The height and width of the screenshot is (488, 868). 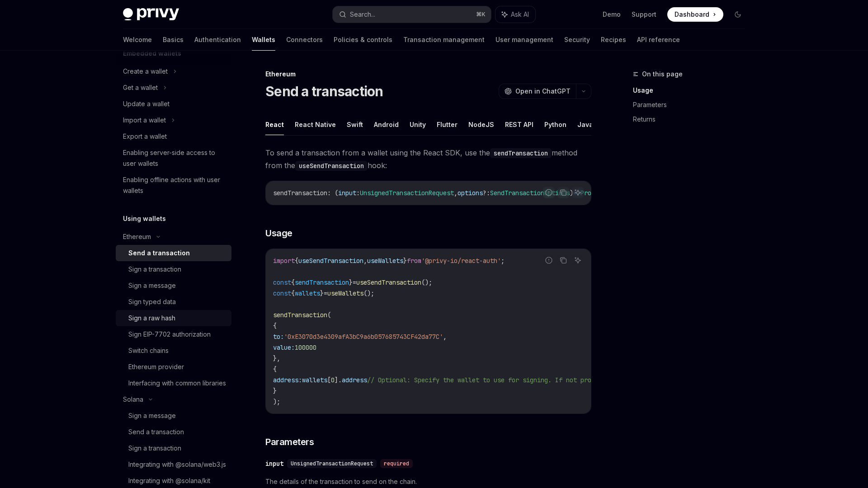 What do you see at coordinates (287, 380) in the screenshot?
I see `span: address:` at bounding box center [287, 380].